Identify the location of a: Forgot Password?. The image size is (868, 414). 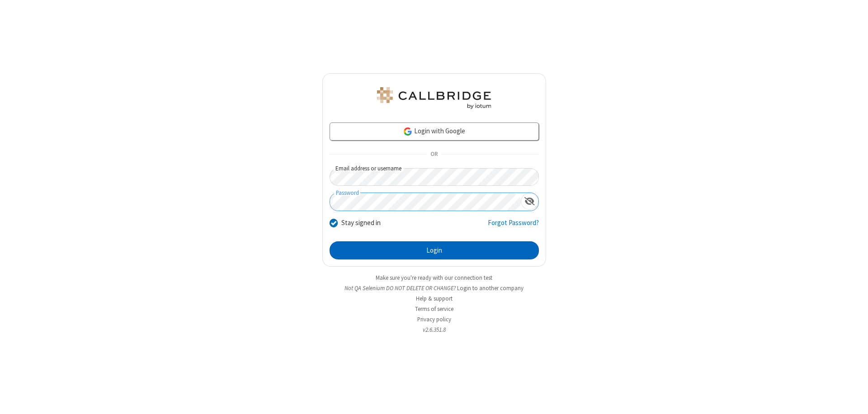
(513, 227).